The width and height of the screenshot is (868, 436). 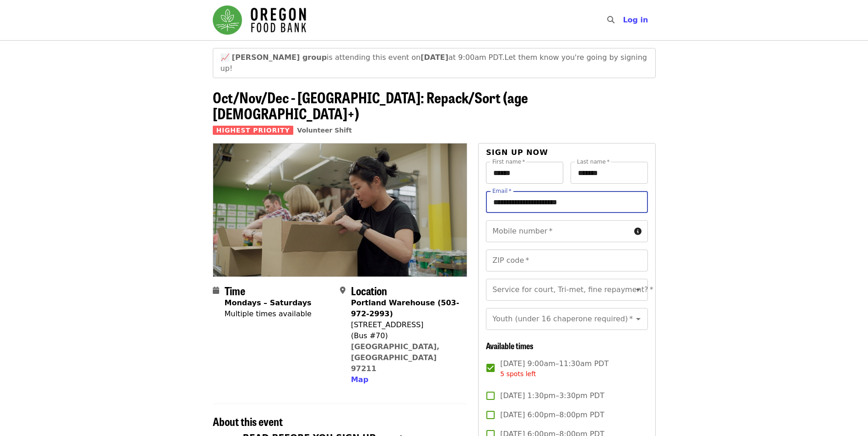 I want to click on input: Search, so click(x=623, y=20).